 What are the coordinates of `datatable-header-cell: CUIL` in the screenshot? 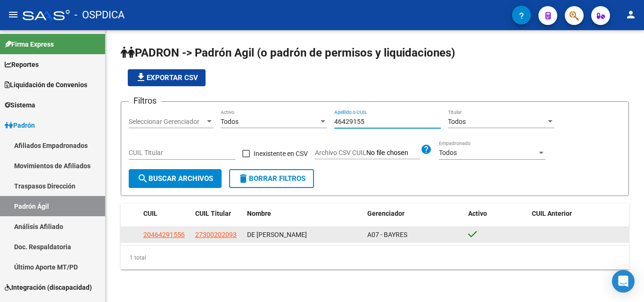 It's located at (165, 213).